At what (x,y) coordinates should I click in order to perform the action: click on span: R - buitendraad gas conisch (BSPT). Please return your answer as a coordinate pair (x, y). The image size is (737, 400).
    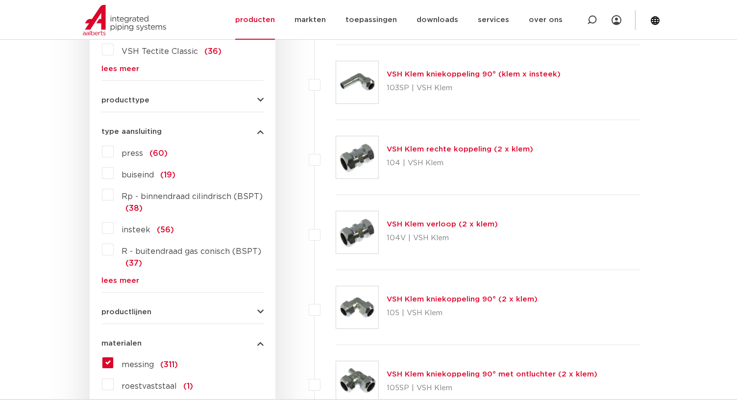
    Looking at the image, I should click on (191, 251).